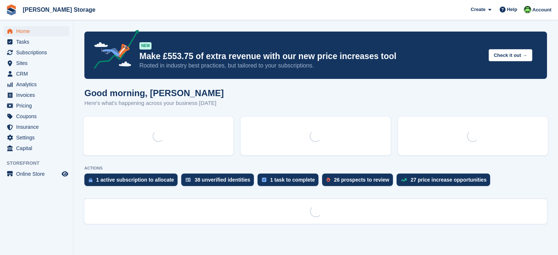  What do you see at coordinates (188, 180) in the screenshot?
I see `img: verify_identity-adf6edd0f0f0b5bbfe63781bf79b02c33cf7c696d77639b501bdc392416b5a36.svg` at bounding box center [188, 180].